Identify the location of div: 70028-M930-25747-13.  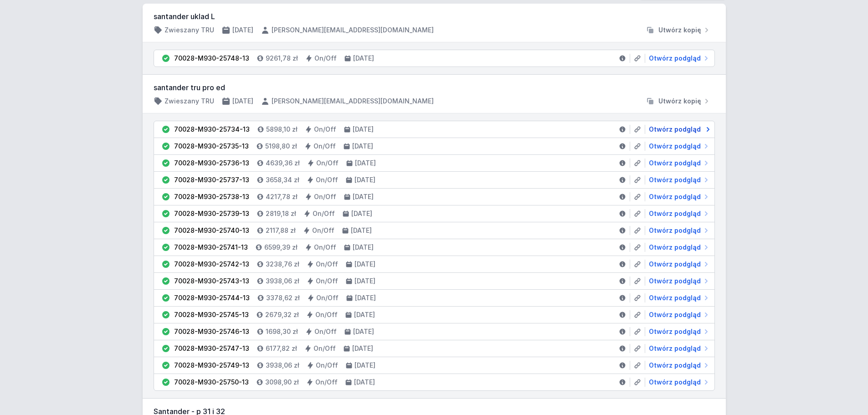
(211, 348).